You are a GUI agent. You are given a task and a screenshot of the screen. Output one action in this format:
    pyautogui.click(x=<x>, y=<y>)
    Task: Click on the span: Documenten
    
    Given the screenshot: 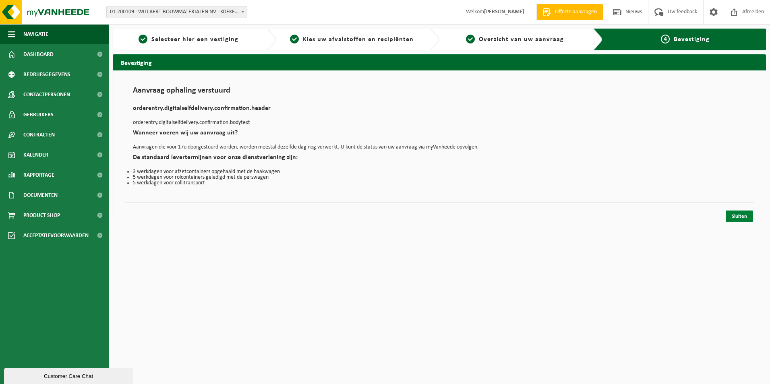 What is the action you would take?
    pyautogui.click(x=40, y=195)
    